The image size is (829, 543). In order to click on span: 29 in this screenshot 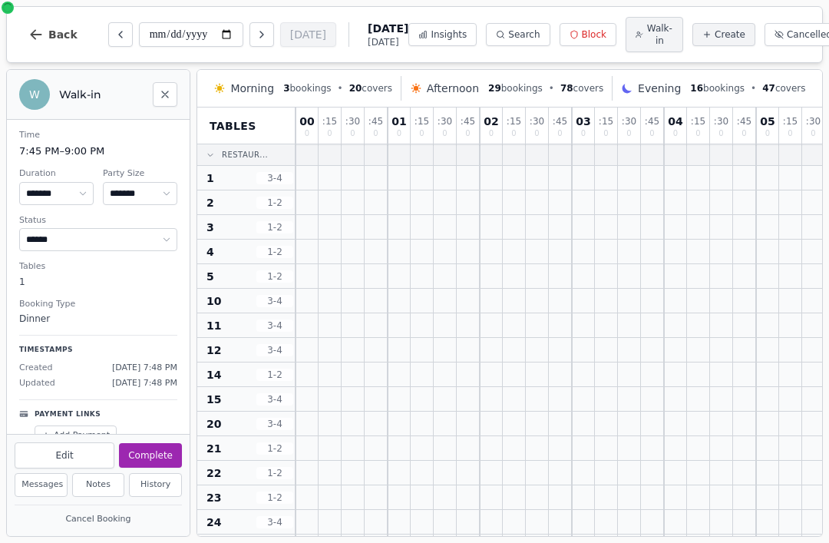, I will do `click(495, 88)`.